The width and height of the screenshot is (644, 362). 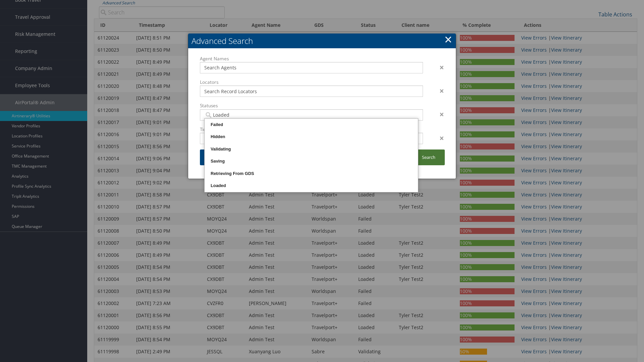 What do you see at coordinates (312, 149) in the screenshot?
I see `div: Validating` at bounding box center [312, 149].